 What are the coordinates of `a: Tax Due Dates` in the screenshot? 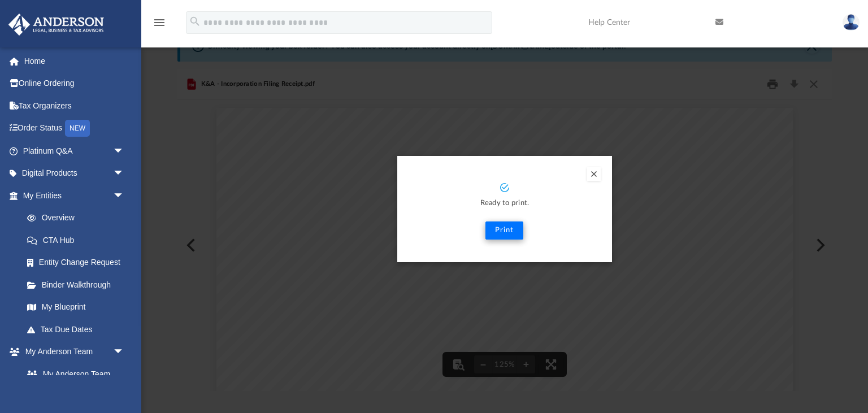 It's located at (78, 330).